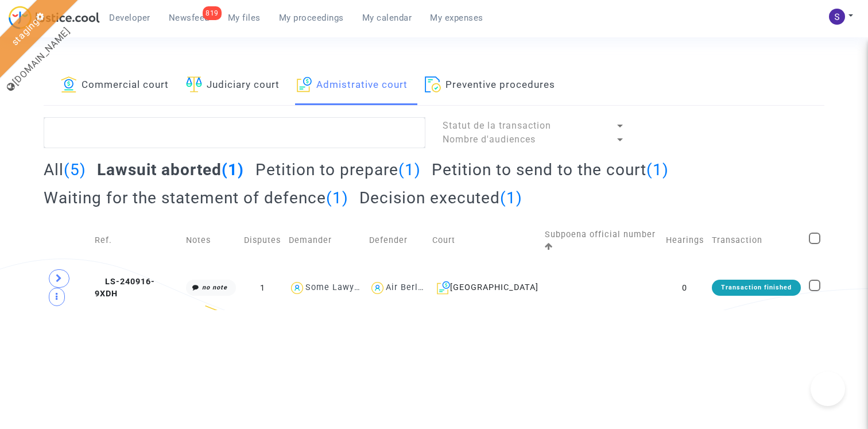 Image resolution: width=868 pixels, height=429 pixels. What do you see at coordinates (244, 18) in the screenshot?
I see `a: My files` at bounding box center [244, 18].